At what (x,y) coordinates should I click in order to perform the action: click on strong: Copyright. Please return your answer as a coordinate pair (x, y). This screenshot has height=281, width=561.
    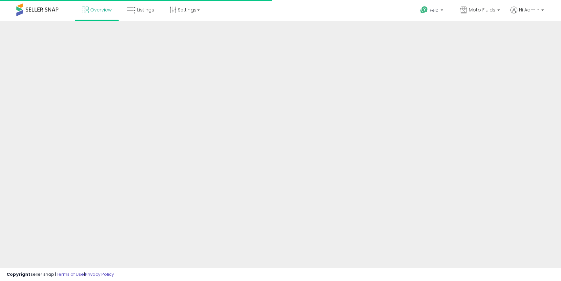
    Looking at the image, I should click on (18, 274).